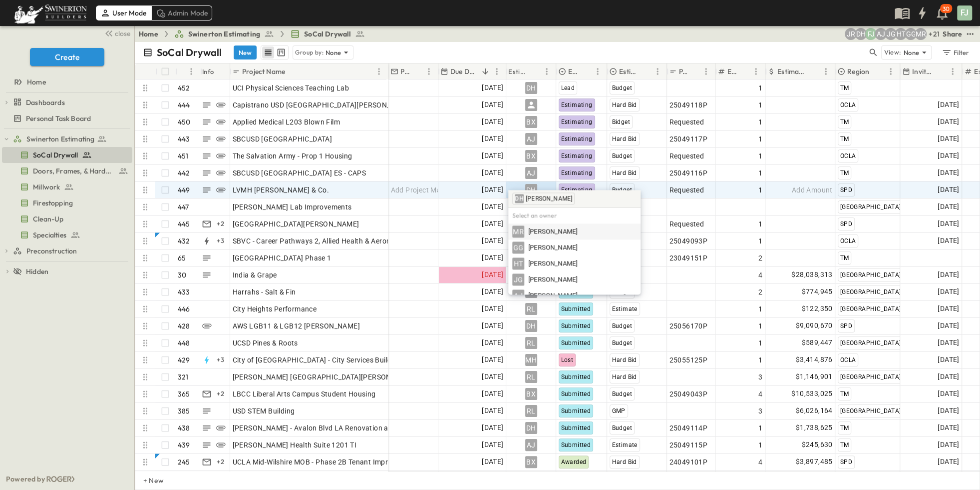  Describe the element at coordinates (37, 272) in the screenshot. I see `span: Hidden` at that location.